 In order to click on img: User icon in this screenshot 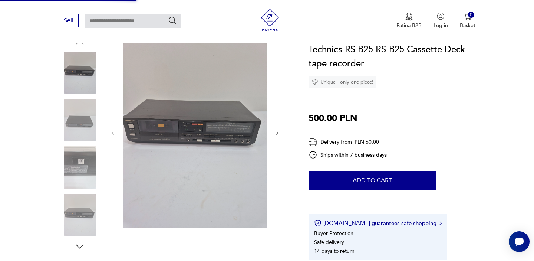, I will do `click(441, 16)`.